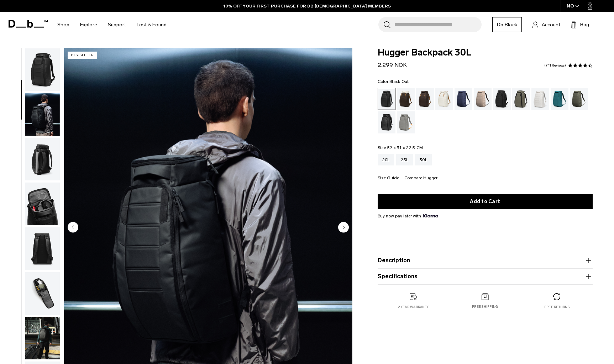 This screenshot has width=614, height=364. Describe the element at coordinates (406, 99) in the screenshot. I see `a: Cappuccino` at that location.